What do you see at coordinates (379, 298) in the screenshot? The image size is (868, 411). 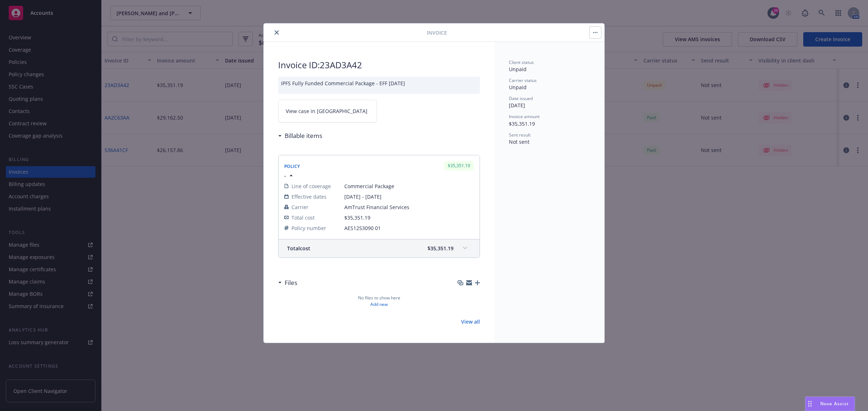 I see `span: No files to show here` at bounding box center [379, 298].